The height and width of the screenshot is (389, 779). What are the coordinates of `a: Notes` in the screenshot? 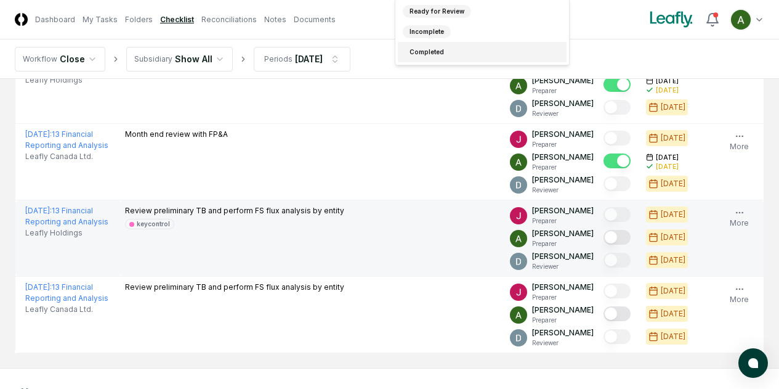 It's located at (275, 20).